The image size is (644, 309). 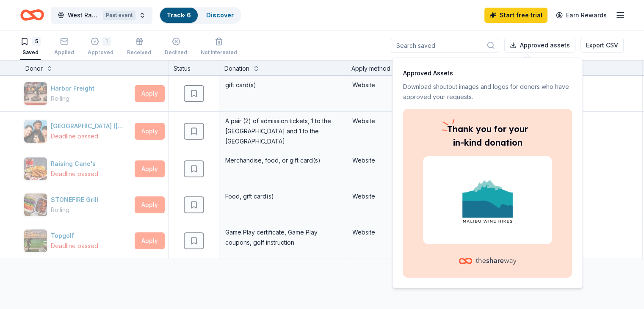 What do you see at coordinates (282, 238) in the screenshot?
I see `div: Game Play certificate, Game Play coupons, golf instruction` at bounding box center [282, 238].